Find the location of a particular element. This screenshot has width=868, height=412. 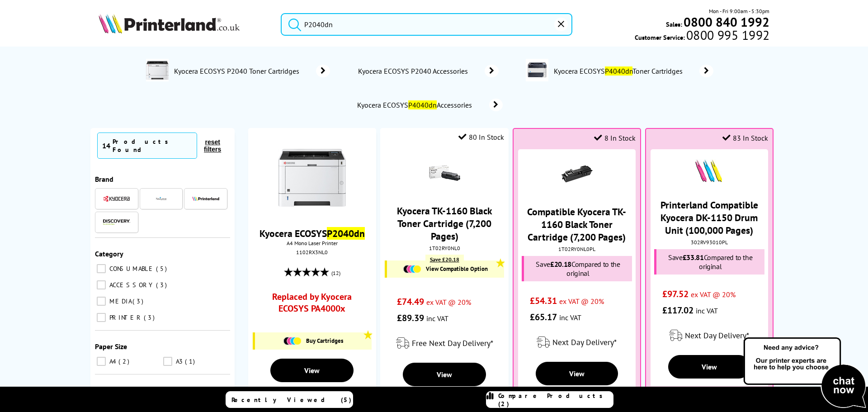

img: minislashes.png is located at coordinates (709, 171).